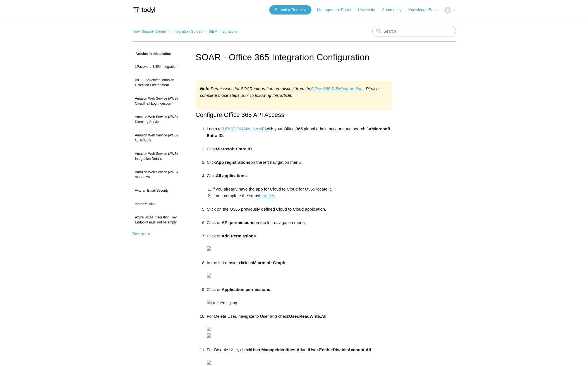 The height and width of the screenshot is (366, 588). Describe the element at coordinates (160, 175) in the screenshot. I see `a: Amazon Web Service (AWS) VPC Flow` at that location.